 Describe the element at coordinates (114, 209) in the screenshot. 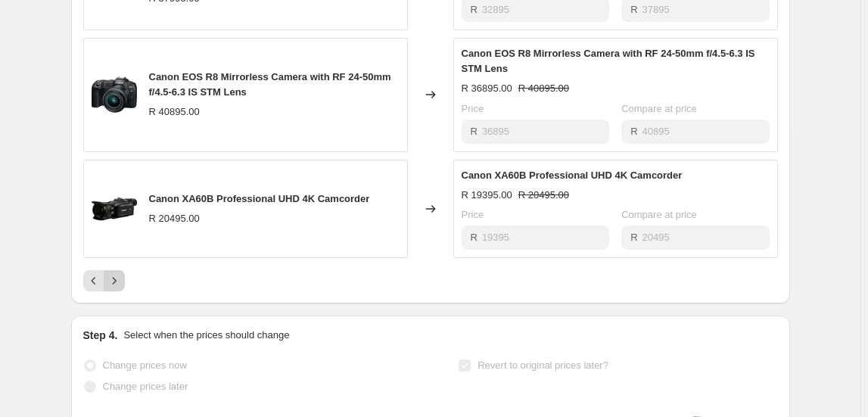

I see `img: CanonXA60ProfessionalUHD4KCamcorder_25f2ed75-f636-4b45-993d-5d5e45119323_80x.jpg` at that location.